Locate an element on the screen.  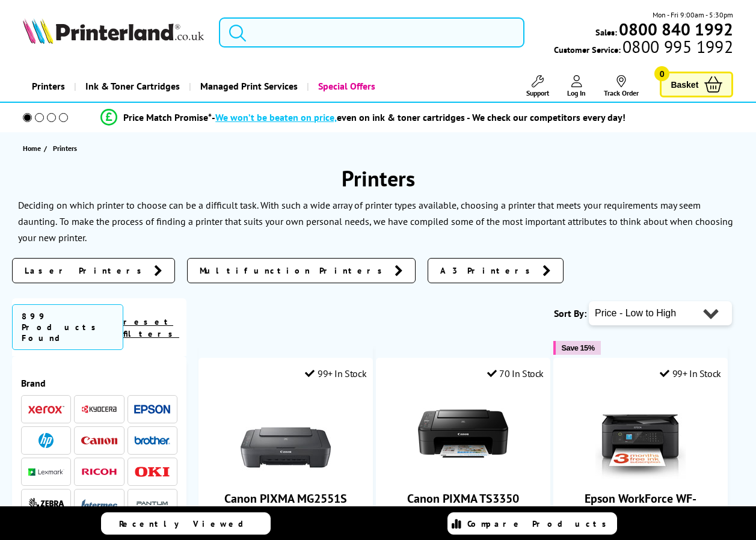
img: Xerox is located at coordinates (46, 410).